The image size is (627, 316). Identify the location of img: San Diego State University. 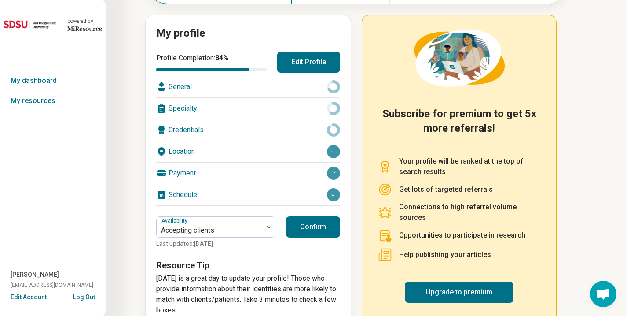
(30, 25).